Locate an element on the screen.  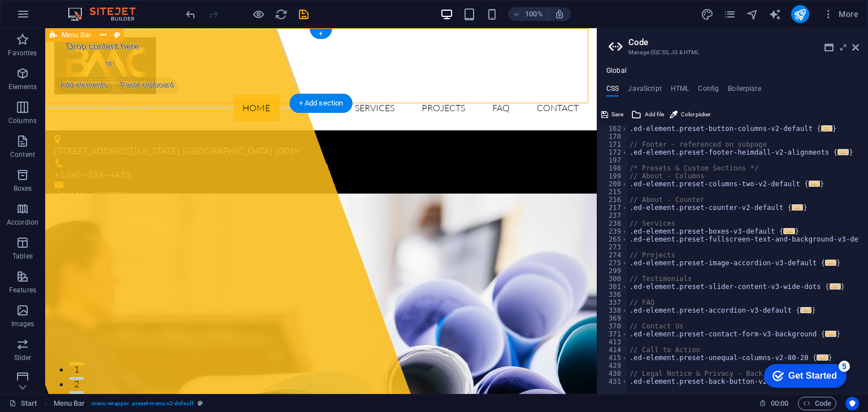
div: 274 is located at coordinates (613, 255).